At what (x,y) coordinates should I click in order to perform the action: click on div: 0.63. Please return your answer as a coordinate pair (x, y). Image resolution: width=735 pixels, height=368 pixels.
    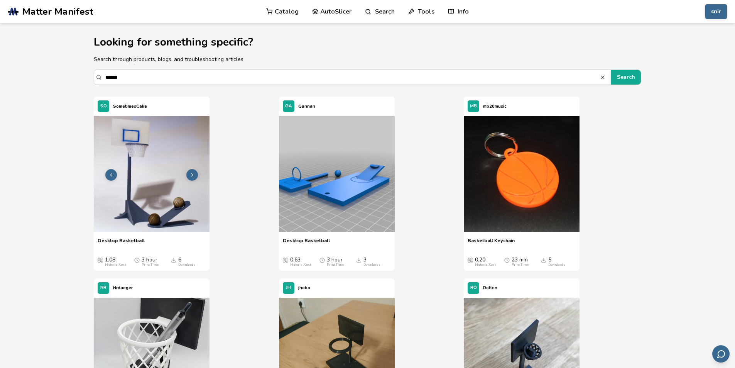
    Looking at the image, I should click on (300, 262).